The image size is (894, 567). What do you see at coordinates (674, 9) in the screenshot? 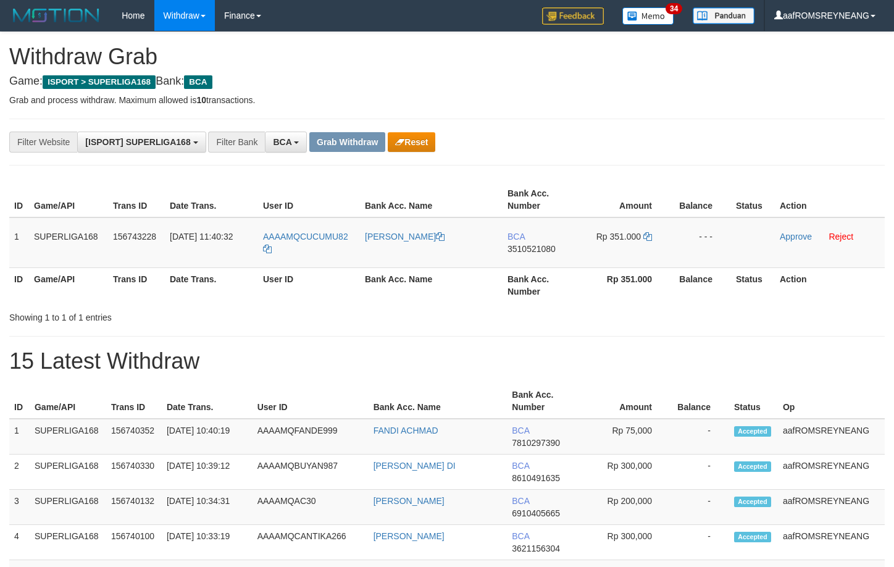
I see `span: 34` at bounding box center [674, 9].